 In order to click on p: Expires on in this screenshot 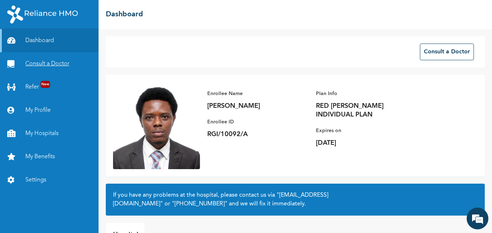, I will do `click(367, 131)`.